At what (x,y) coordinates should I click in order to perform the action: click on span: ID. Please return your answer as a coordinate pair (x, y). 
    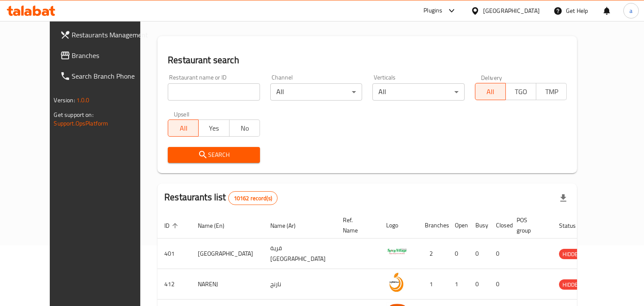
    Looking at the image, I should click on (173, 226).